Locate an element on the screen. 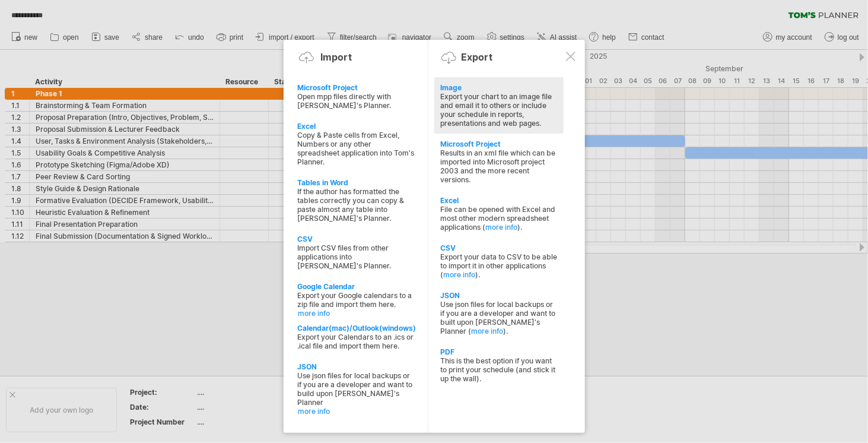 This screenshot has width=868, height=443. div: Results in an xml file which can be imported into Microsoft project 2003 and the more recent vers... is located at coordinates (499, 166).